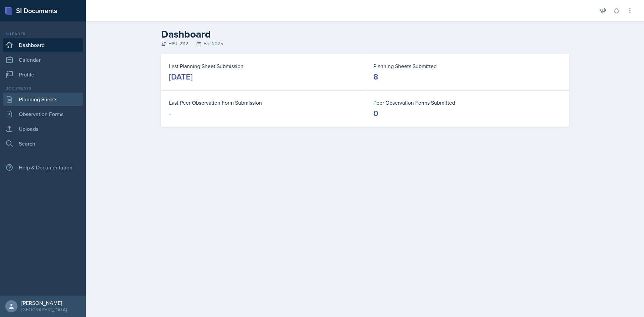 The width and height of the screenshot is (644, 317). Describe the element at coordinates (263, 66) in the screenshot. I see `dt: Last Planning Sheet Submission` at that location.